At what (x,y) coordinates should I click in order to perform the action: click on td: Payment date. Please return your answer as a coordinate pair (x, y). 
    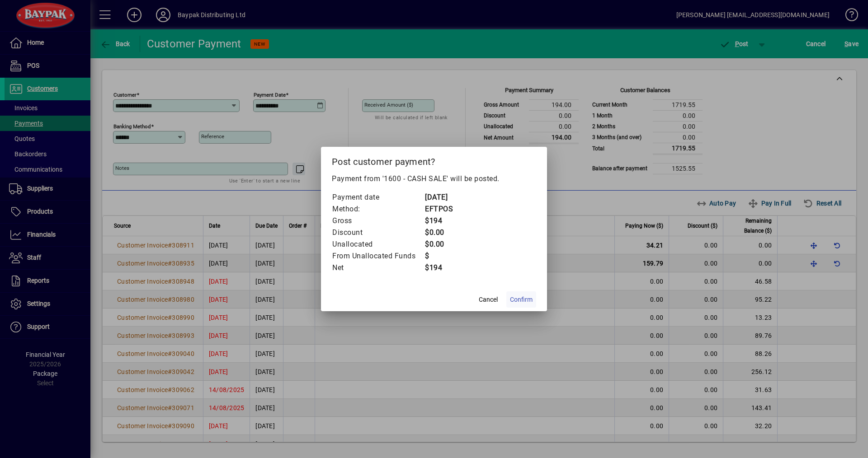
    Looking at the image, I should click on (378, 197).